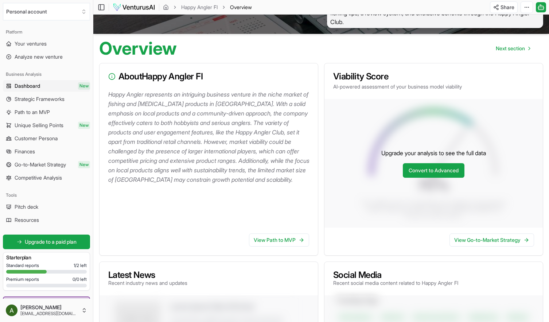 The width and height of the screenshot is (549, 322). Describe the element at coordinates (504, 7) in the screenshot. I see `button: Share` at that location.